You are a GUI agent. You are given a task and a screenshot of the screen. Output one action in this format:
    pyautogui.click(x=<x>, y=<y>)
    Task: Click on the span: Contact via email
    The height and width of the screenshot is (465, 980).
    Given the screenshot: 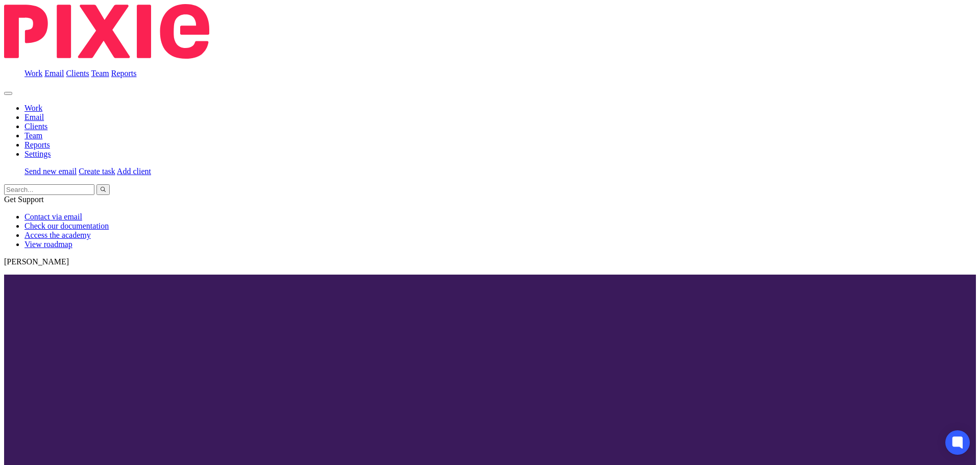 What is the action you would take?
    pyautogui.click(x=53, y=217)
    